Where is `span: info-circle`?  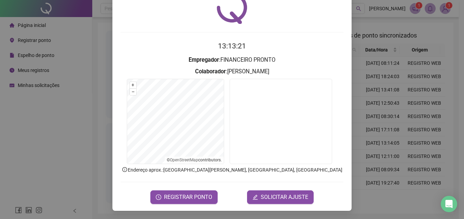 span: info-circle is located at coordinates (125, 170).